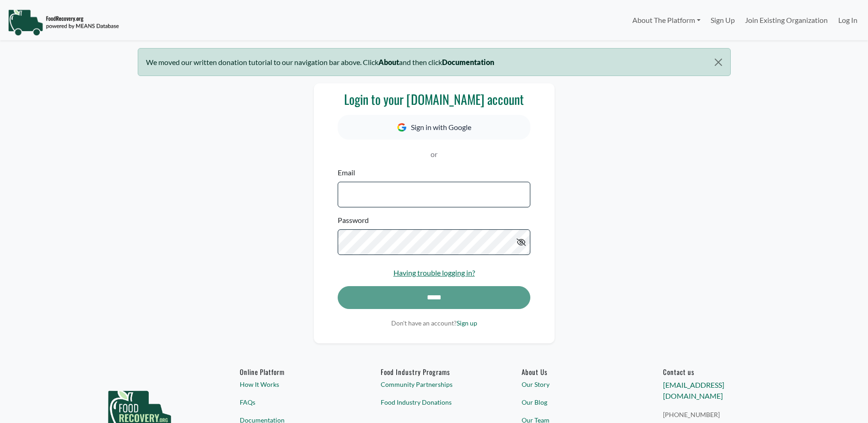 The image size is (868, 423). I want to click on b: About, so click(389, 62).